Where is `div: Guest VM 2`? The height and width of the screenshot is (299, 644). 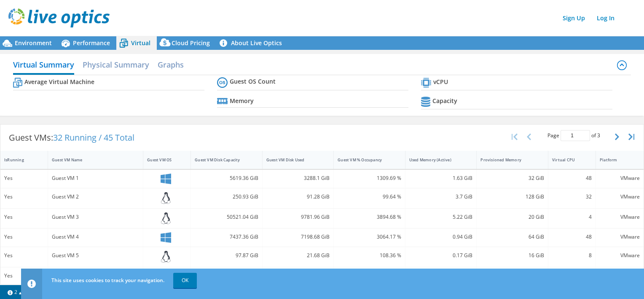
div: Guest VM 2 is located at coordinates (95, 197).